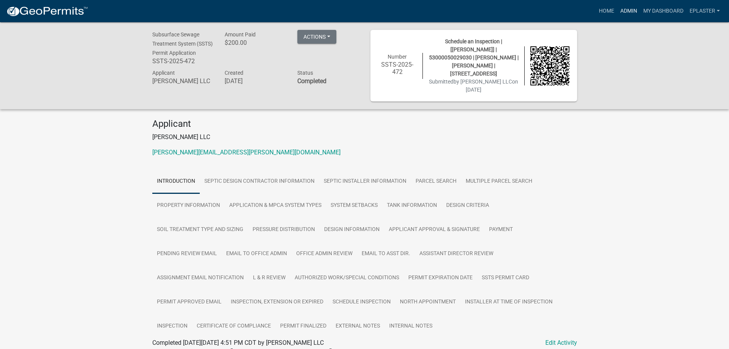  I want to click on span: Created, so click(234, 73).